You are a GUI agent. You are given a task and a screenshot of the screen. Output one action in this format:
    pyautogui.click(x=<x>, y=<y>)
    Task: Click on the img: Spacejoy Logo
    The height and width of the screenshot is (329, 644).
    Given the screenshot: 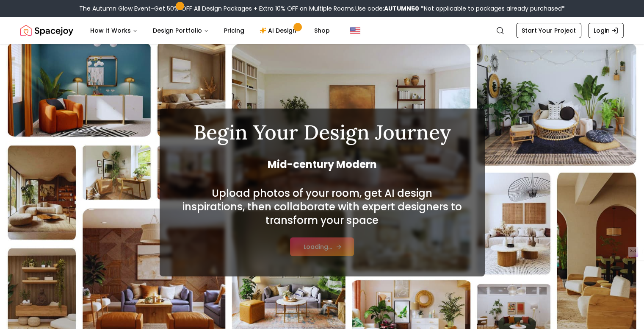 What is the action you would take?
    pyautogui.click(x=46, y=31)
    